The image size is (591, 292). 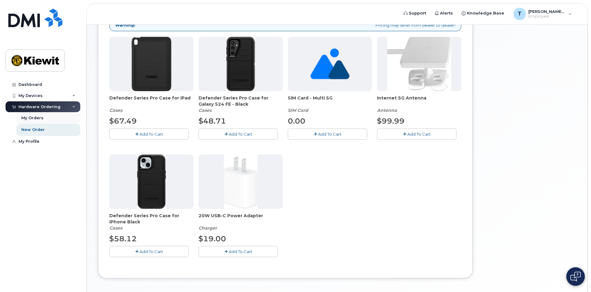 I want to click on img: defenderipad10thgen.png, so click(x=151, y=64).